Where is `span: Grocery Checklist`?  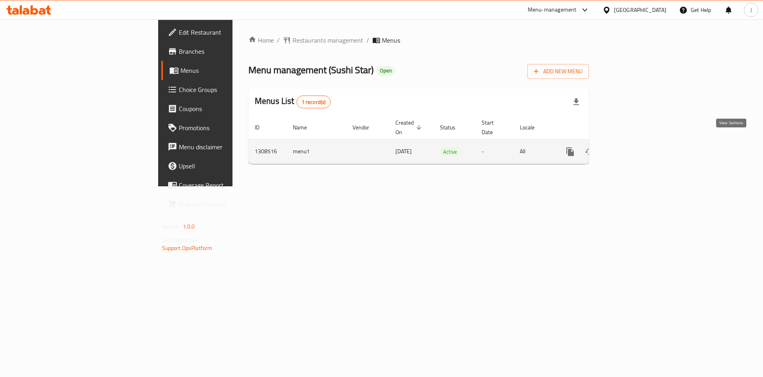 span: Grocery Checklist is located at coordinates (229, 204).